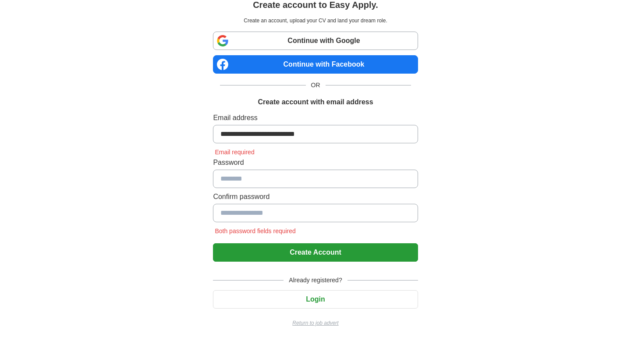 This screenshot has width=631, height=341. I want to click on label: Password, so click(315, 163).